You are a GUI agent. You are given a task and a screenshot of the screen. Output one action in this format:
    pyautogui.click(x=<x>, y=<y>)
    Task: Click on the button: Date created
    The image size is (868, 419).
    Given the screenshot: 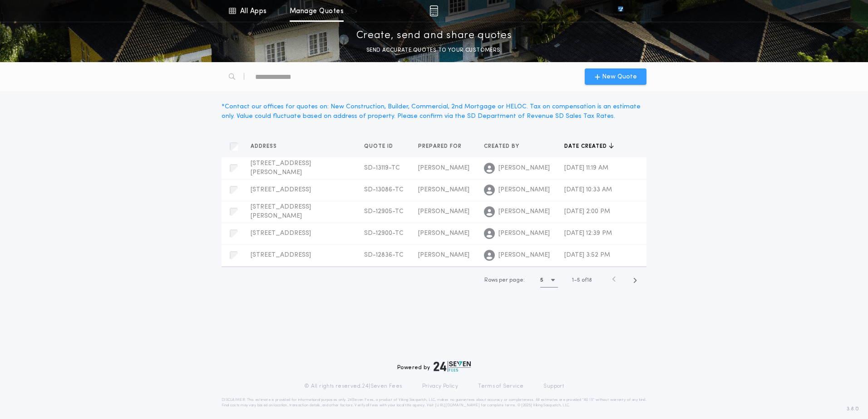 What is the action you would take?
    pyautogui.click(x=589, y=146)
    